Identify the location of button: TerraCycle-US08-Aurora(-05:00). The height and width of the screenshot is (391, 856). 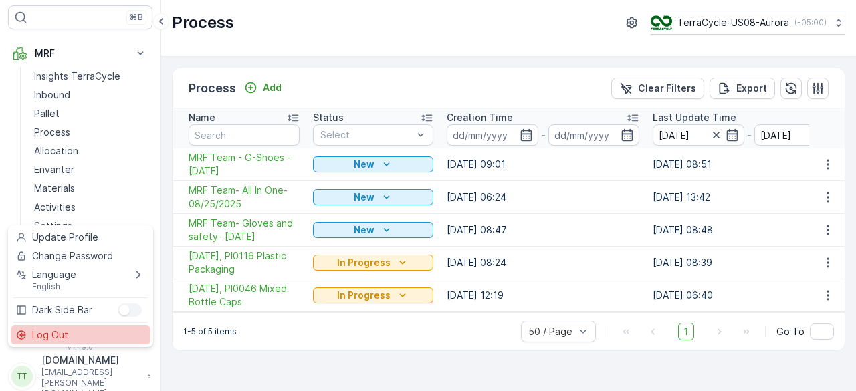
(748, 23).